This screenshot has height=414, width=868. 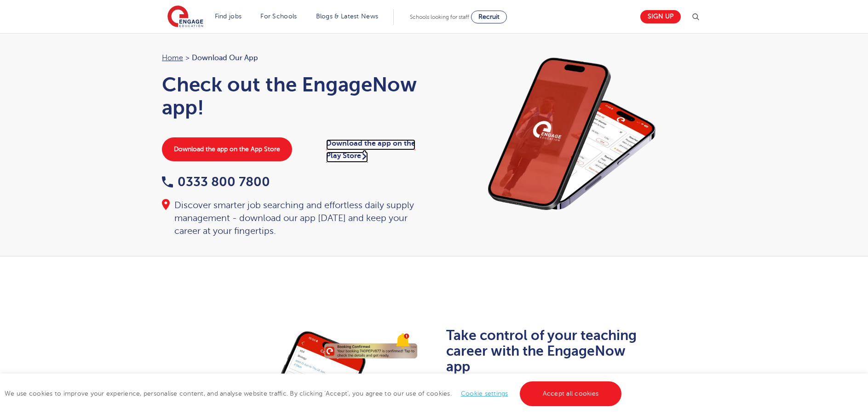 What do you see at coordinates (347, 16) in the screenshot?
I see `a: Blogs & Latest News` at bounding box center [347, 16].